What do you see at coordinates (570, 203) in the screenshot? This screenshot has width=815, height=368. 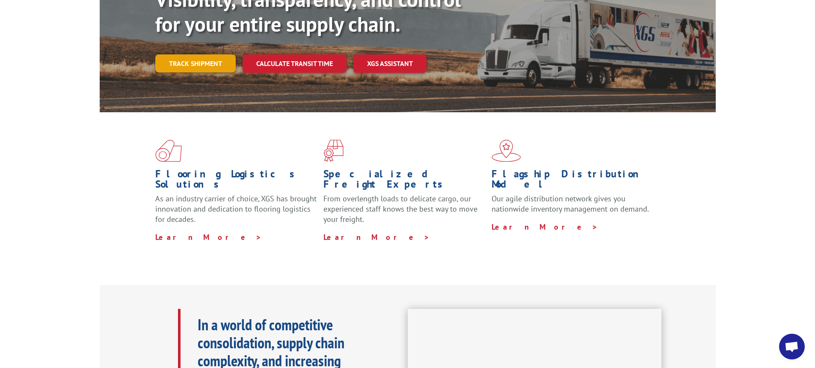 I see `span: Our agile distribution network gives you nationwide inventory management on demand.` at bounding box center [570, 203].